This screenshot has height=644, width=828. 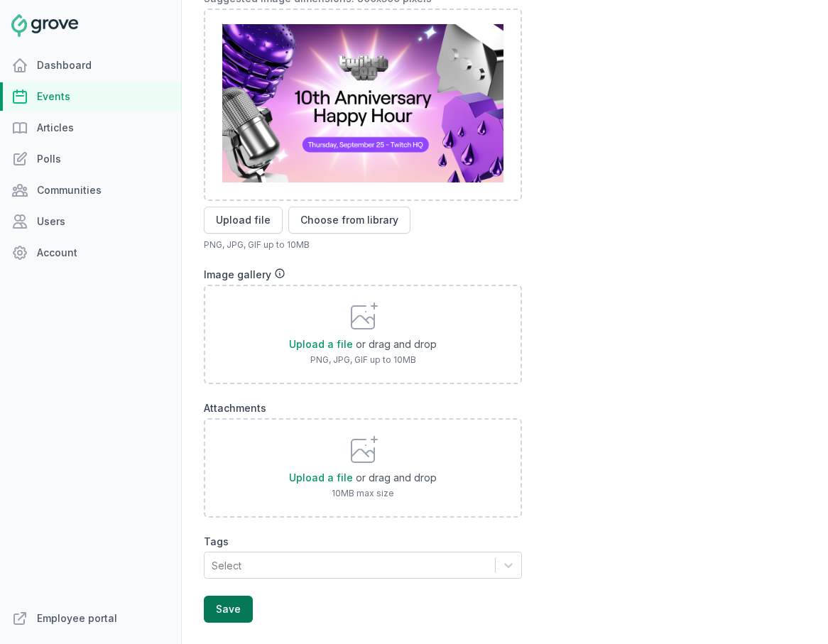 What do you see at coordinates (227, 564) in the screenshot?
I see `div: Select` at bounding box center [227, 564].